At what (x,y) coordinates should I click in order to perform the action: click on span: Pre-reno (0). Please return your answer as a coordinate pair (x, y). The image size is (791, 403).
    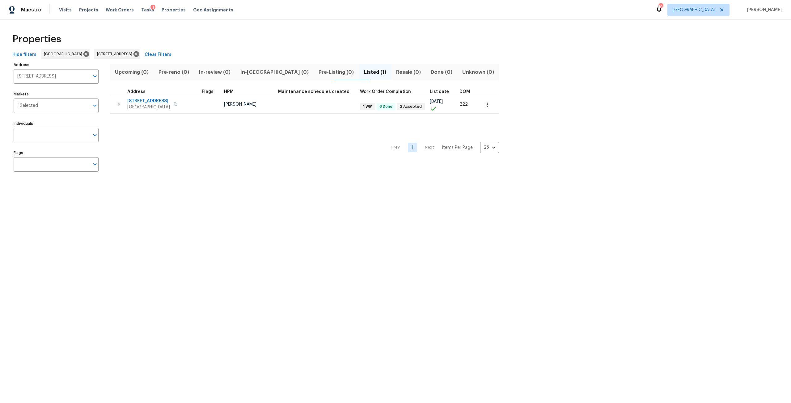
    Looking at the image, I should click on (174, 72).